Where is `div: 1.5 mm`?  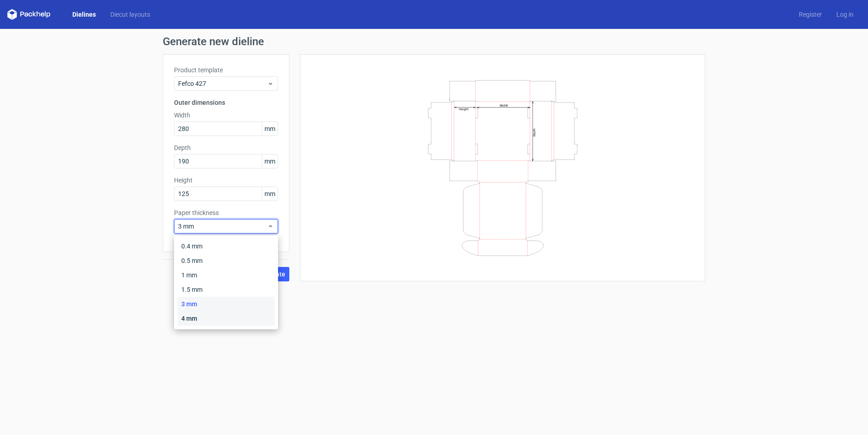 div: 1.5 mm is located at coordinates (226, 290).